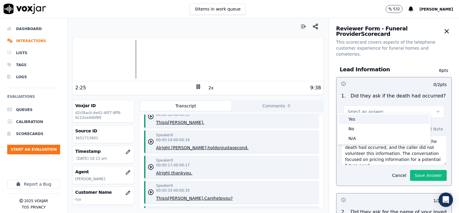 This screenshot has height=213, width=459. Describe the element at coordinates (397, 9) in the screenshot. I see `p: 532` at that location.